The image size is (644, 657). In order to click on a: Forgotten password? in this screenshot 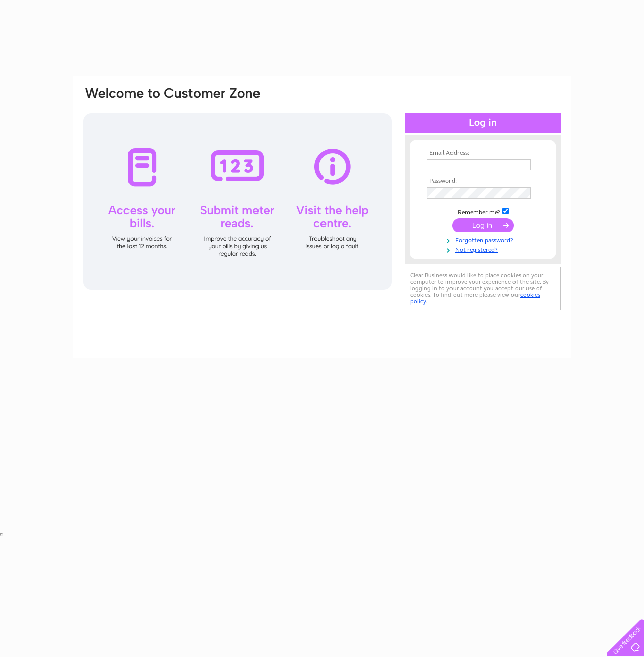, I will do `click(484, 240)`.